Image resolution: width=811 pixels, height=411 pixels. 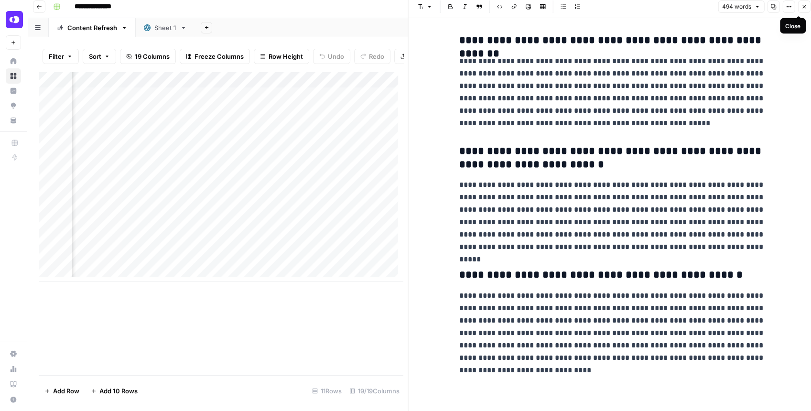 I want to click on button: Row Height, so click(x=281, y=56).